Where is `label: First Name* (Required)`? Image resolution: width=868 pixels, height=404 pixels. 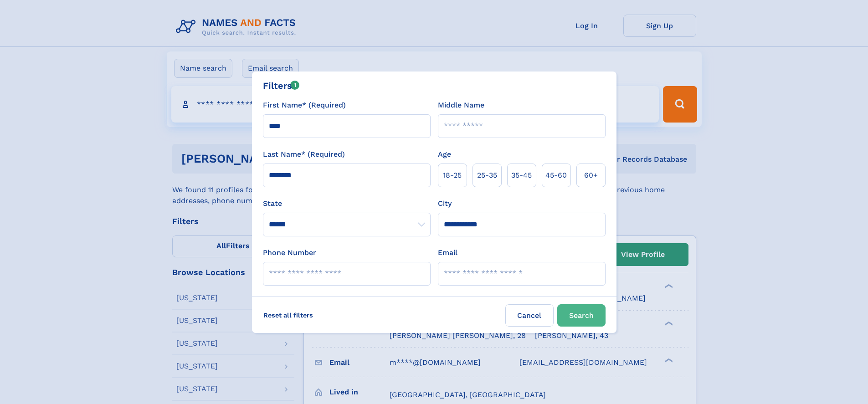 label: First Name* (Required) is located at coordinates (304, 106).